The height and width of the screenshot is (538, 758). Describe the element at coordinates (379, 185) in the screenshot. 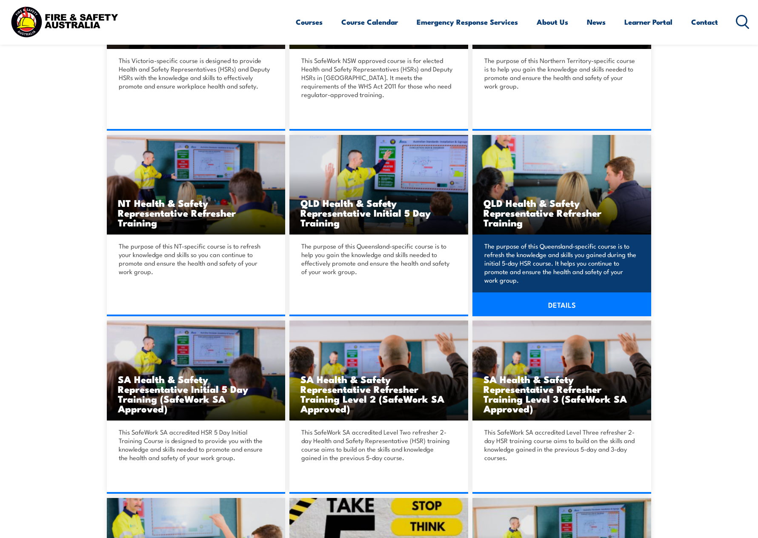

I see `a: QLD Health & Safety Representative Initial 5 Day Training` at that location.